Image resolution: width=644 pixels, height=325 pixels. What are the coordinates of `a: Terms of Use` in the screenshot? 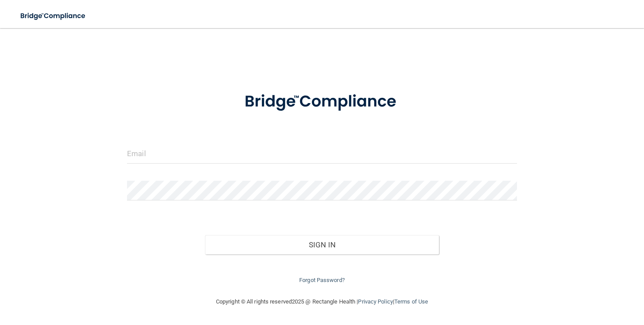 It's located at (411, 301).